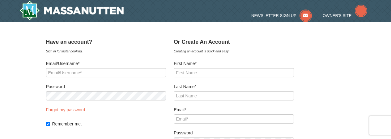 The height and width of the screenshot is (139, 391). What do you see at coordinates (72, 11) in the screenshot?
I see `img: Massanutten Resort Logo` at bounding box center [72, 11].